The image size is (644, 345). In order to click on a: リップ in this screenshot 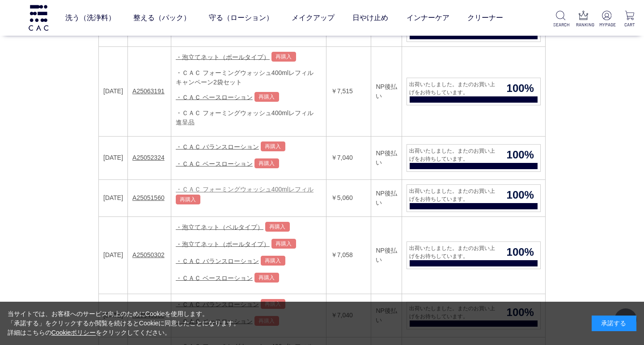, I will do `click(345, 38)`.